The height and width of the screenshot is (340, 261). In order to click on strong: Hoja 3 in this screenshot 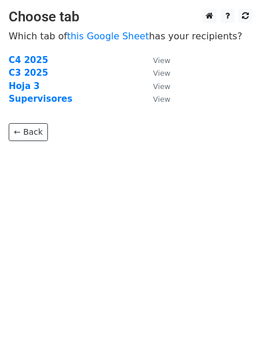, I will do `click(24, 86)`.